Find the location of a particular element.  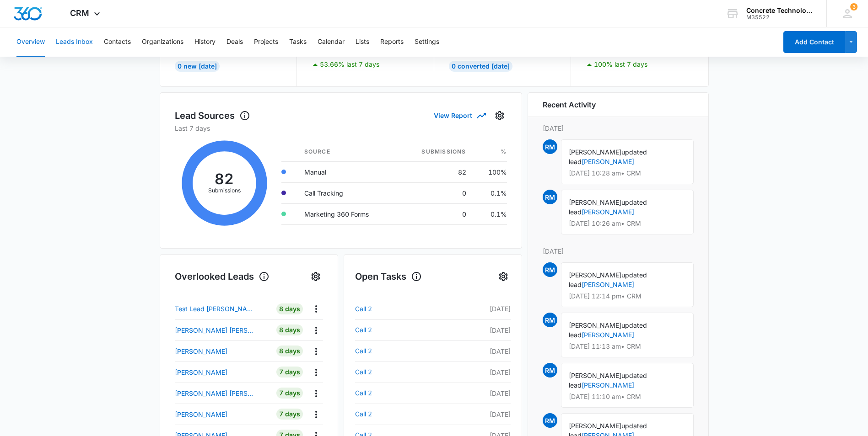

button: Reports is located at coordinates (392, 42).